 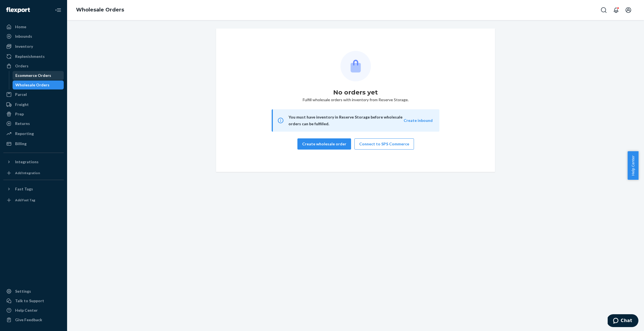 What do you see at coordinates (33, 114) in the screenshot?
I see `a: Prep` at bounding box center [33, 114].